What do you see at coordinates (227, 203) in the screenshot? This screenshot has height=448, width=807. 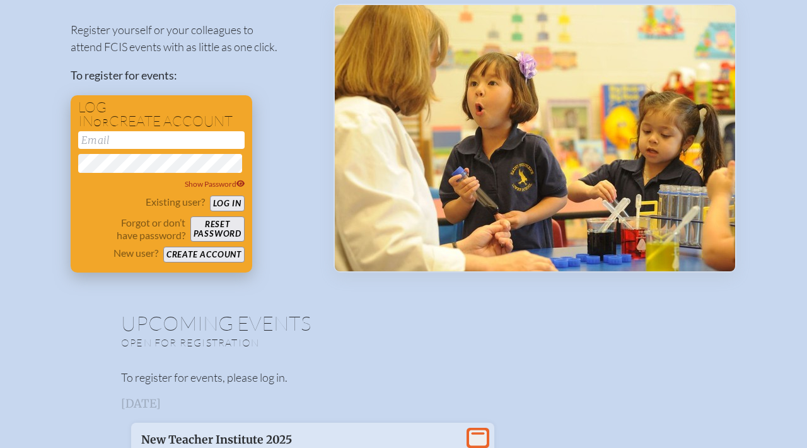 I see `button: Log in` at bounding box center [227, 203].